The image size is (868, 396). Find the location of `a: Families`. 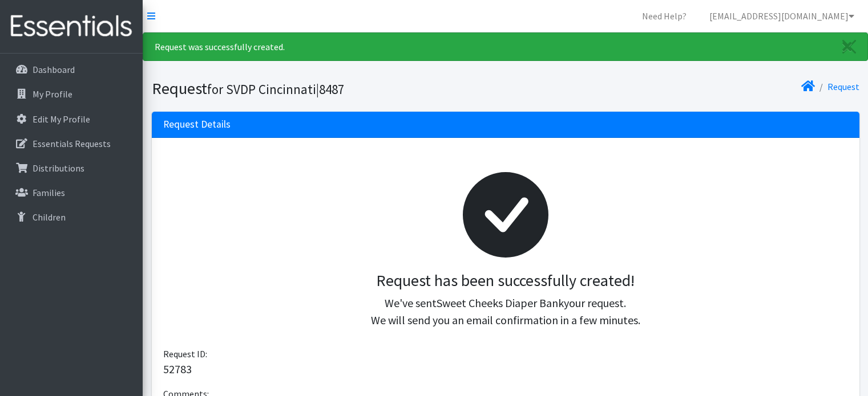

a: Families is located at coordinates (71, 193).